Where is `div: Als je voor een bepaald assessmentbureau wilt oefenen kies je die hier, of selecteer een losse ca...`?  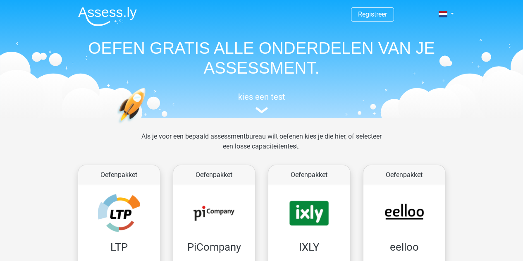 div: Als je voor een bepaald assessmentbureau wilt oefenen kies je die hier, of selecteer een losse ca... is located at coordinates (262, 146).